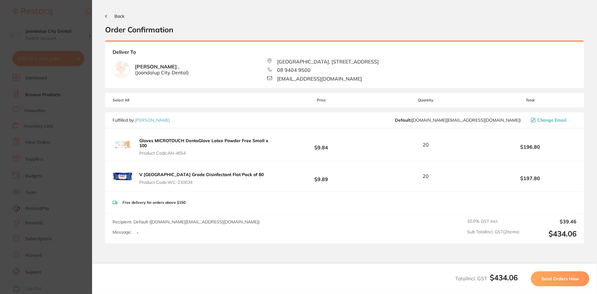 This screenshot has height=294, width=597. What do you see at coordinates (553, 120) in the screenshot?
I see `button: Change Email` at bounding box center [553, 120].